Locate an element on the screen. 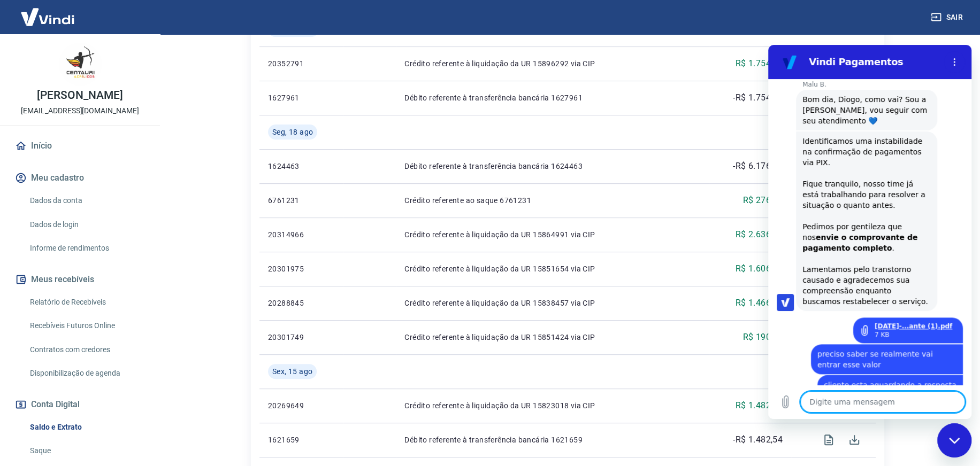 Image resolution: width=980 pixels, height=466 pixels. span: preciso saber se realmente vai entrar esse valor is located at coordinates (108, 315).